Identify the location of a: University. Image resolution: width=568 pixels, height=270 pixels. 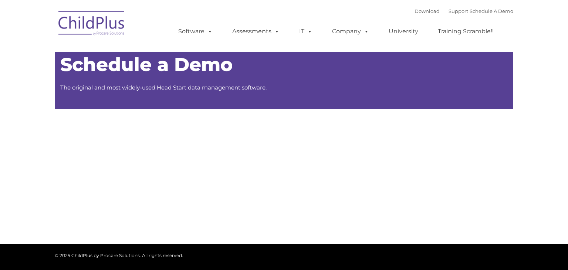
(403, 31).